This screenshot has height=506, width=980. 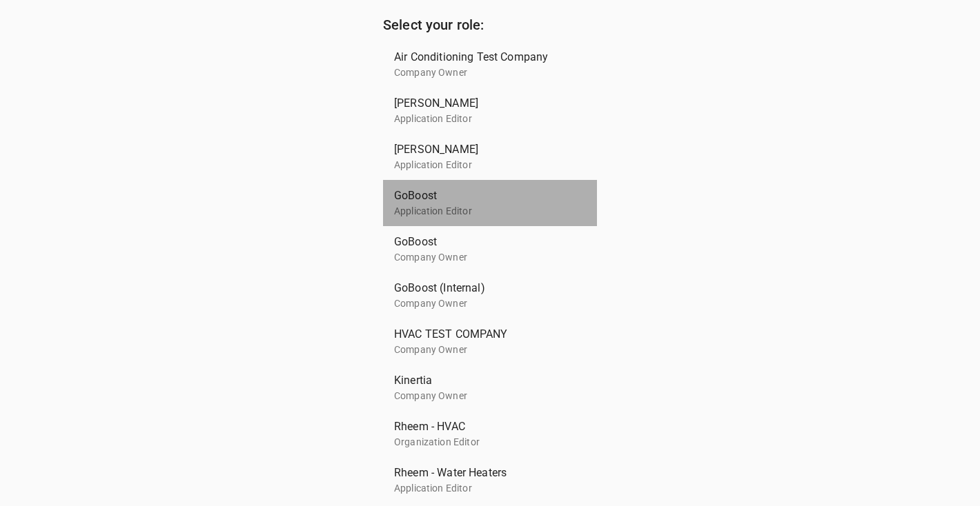 What do you see at coordinates (490, 295) in the screenshot?
I see `div: GoBoost (Internal)Company Owner` at bounding box center [490, 295].